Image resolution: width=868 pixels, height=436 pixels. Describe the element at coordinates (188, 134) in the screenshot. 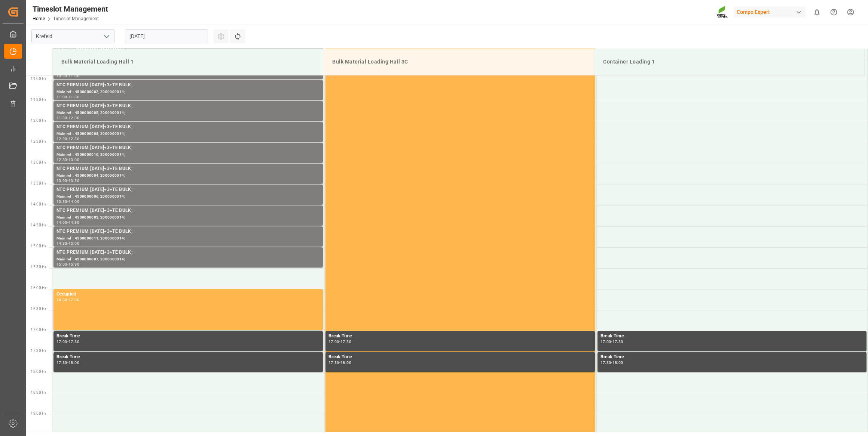

I see `div: Main ref : 4500000008, 2000000014;` at that location.